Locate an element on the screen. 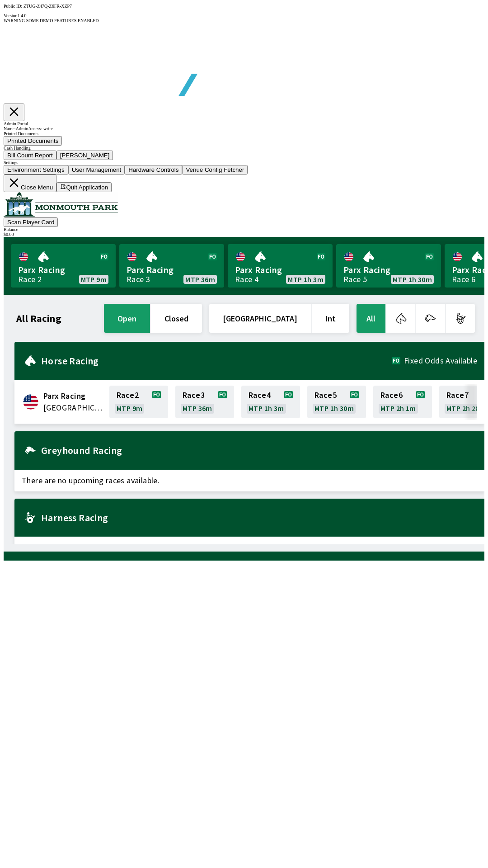 The width and height of the screenshot is (488, 868). span: ZTUG-Z47Q-Z6FR-XZP7 is located at coordinates (48, 6).